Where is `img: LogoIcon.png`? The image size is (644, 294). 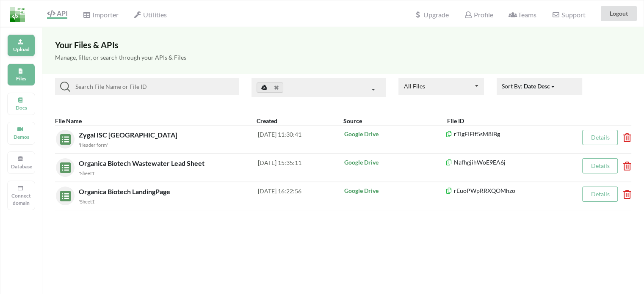
img: LogoIcon.png is located at coordinates (17, 14).